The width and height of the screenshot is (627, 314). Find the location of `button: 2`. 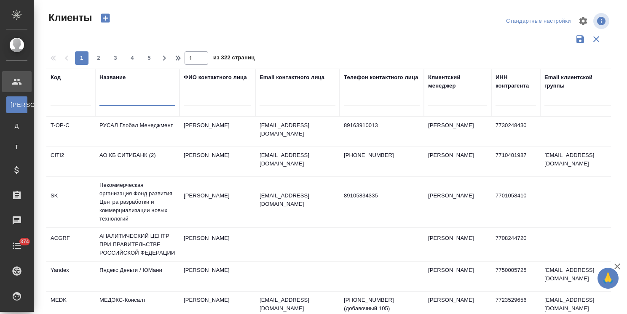

button: 2 is located at coordinates (99, 58).